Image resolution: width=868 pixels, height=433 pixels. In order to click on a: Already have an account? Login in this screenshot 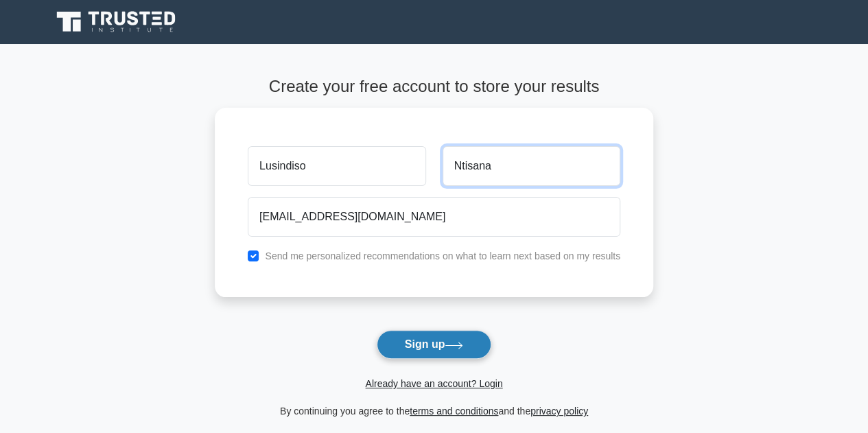, I will do `click(434, 384)`.